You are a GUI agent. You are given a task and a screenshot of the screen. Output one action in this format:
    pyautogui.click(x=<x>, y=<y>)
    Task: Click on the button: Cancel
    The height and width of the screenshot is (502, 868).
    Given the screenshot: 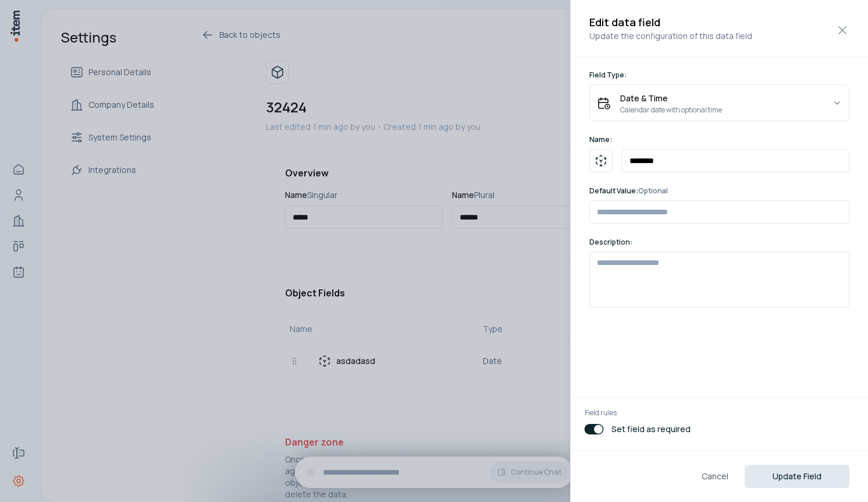 What is the action you would take?
    pyautogui.click(x=716, y=476)
    